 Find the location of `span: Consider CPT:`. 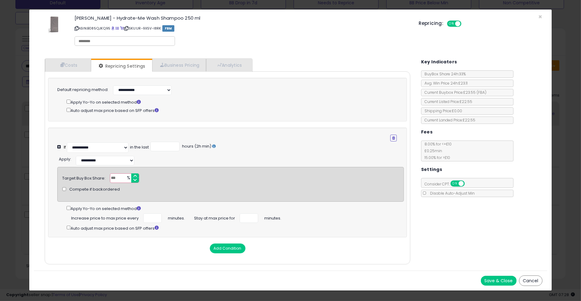

span: Consider CPT: is located at coordinates (447, 184).